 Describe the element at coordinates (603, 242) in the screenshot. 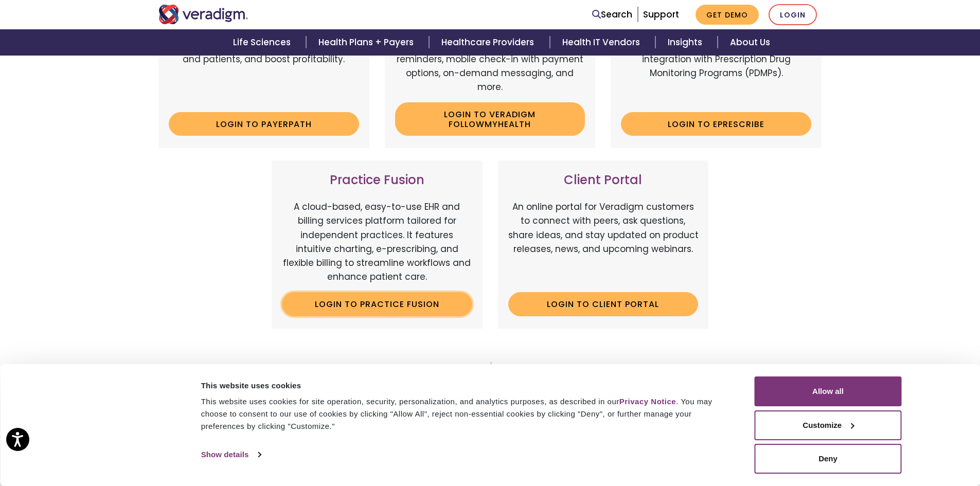

I see `p: An online portal for Veradigm customers to connect with peers, ask questions, share ideas, and st...` at that location.